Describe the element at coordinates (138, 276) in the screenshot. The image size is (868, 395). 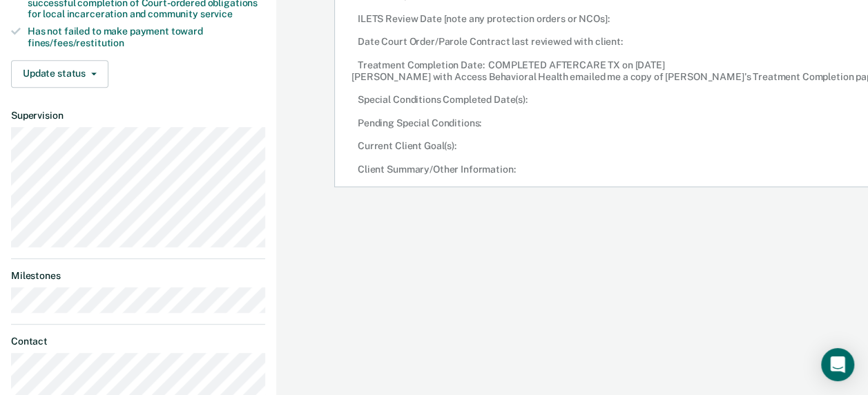
I see `dt: Milestones` at that location.